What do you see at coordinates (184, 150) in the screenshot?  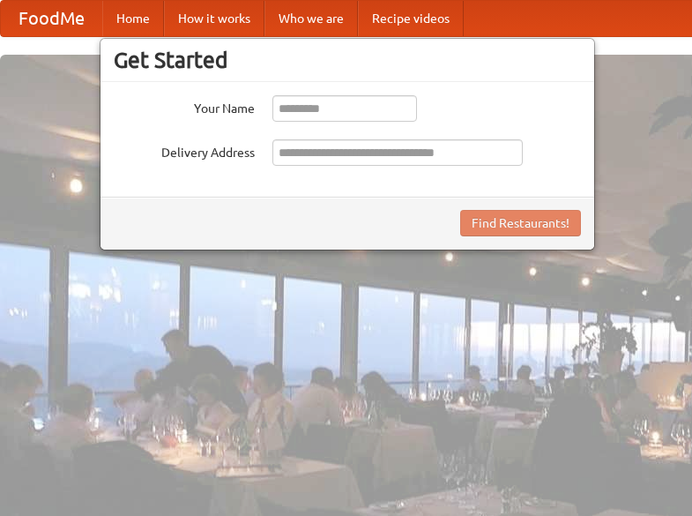 I see `label: Delivery Address` at bounding box center [184, 150].